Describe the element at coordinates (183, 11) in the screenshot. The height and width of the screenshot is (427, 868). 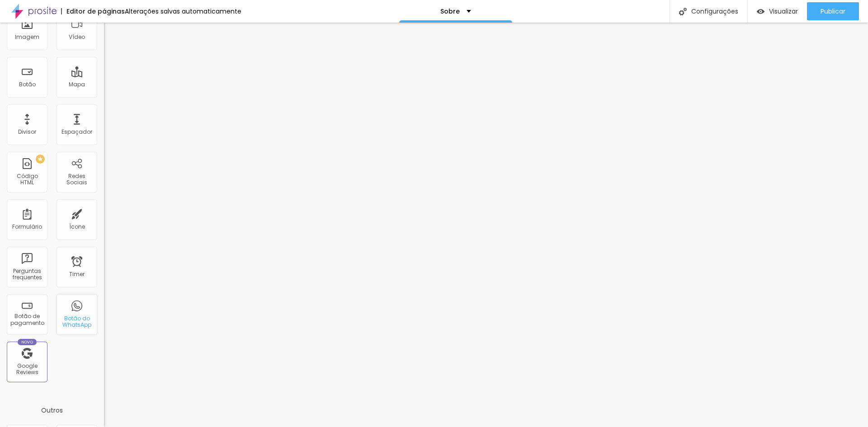
I see `div: Alterações salvas automaticamente` at that location.